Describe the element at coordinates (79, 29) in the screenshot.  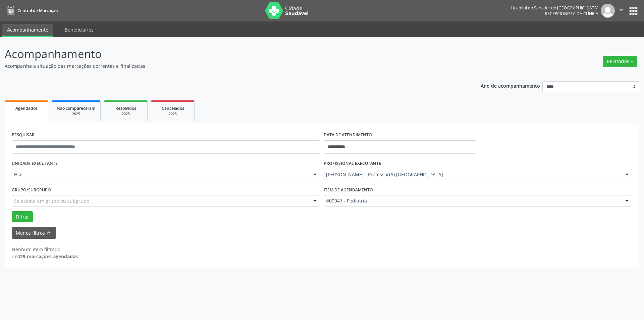
I see `a: Beneficiários` at that location.